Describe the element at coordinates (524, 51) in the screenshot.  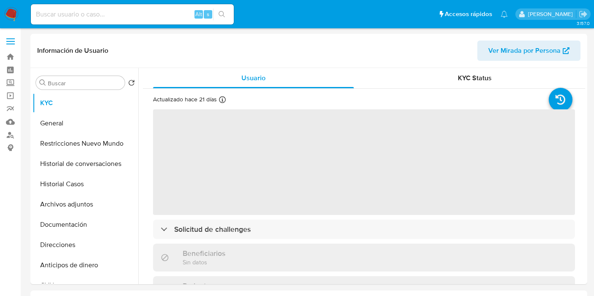
I see `span: Ver Mirada por Persona` at that location.